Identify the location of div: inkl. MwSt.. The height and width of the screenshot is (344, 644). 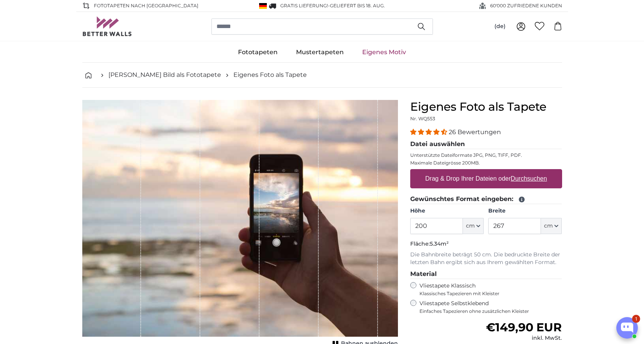
(524, 338).